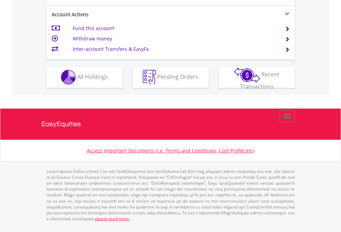 Image resolution: width=341 pixels, height=232 pixels. Describe the element at coordinates (247, 75) in the screenshot. I see `img: transactions-zar-wht.png` at that location.